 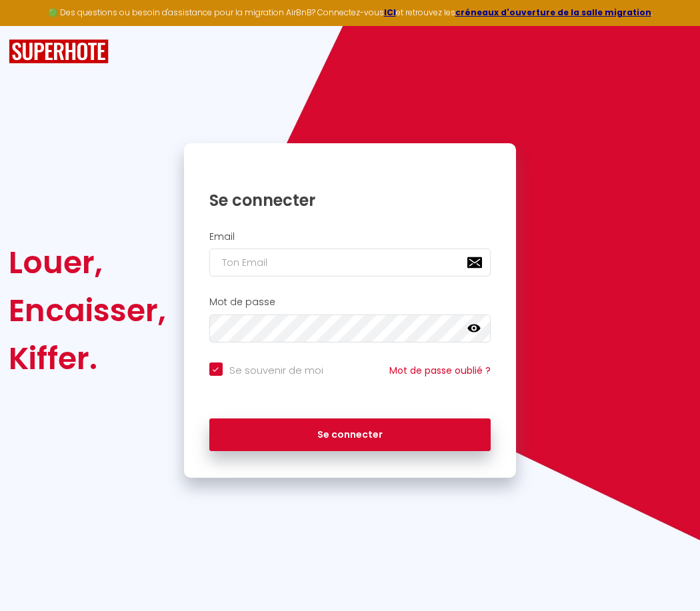 I want to click on h2: Mot de passe, so click(x=350, y=302).